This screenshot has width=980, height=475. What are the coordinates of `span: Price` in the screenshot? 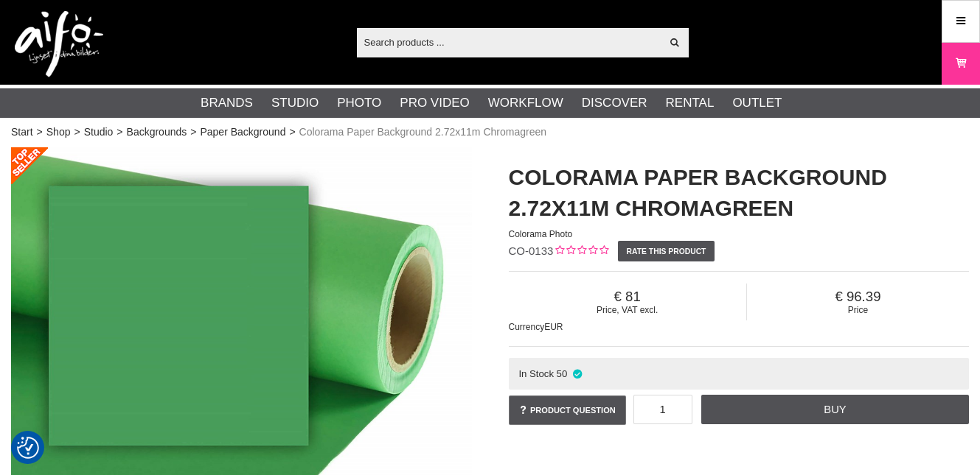 It's located at (858, 310).